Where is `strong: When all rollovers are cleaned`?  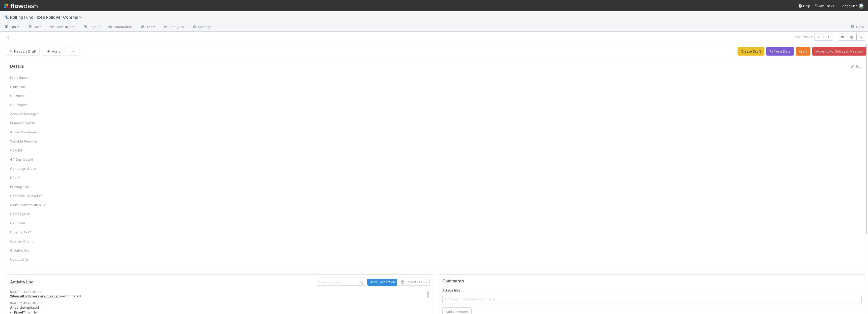
strong: When all rollovers are cleaned is located at coordinates (35, 296).